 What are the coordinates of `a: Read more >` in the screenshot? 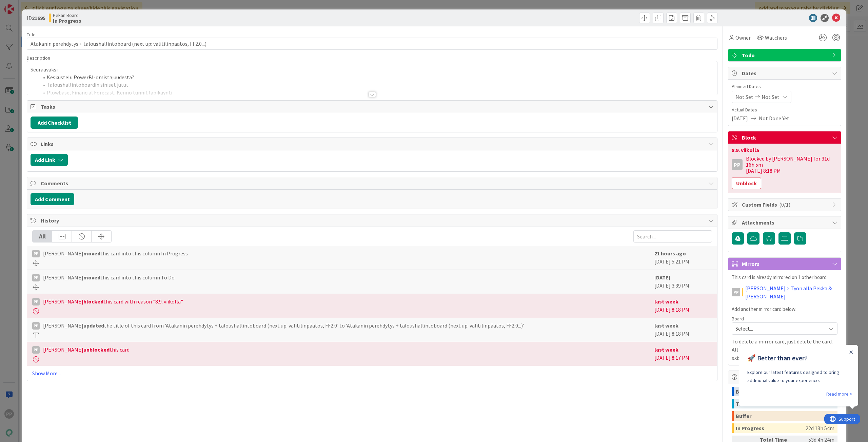 It's located at (100, 49).